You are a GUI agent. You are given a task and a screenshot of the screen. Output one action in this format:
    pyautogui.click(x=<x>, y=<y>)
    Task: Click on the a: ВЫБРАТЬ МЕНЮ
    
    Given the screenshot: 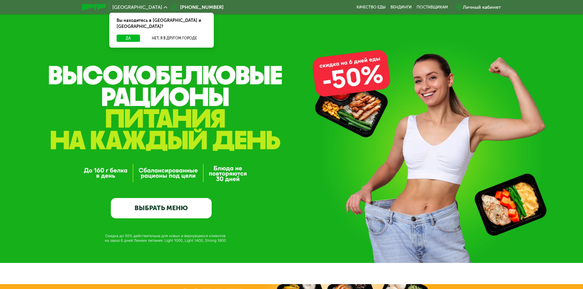 What is the action you would take?
    pyautogui.click(x=161, y=208)
    